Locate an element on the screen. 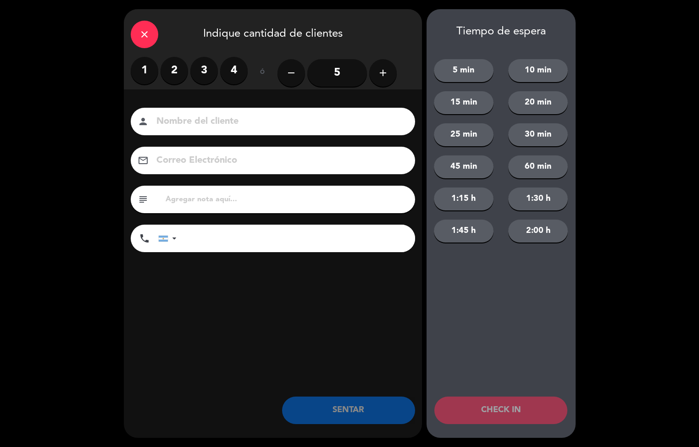  button: remove is located at coordinates (291, 73).